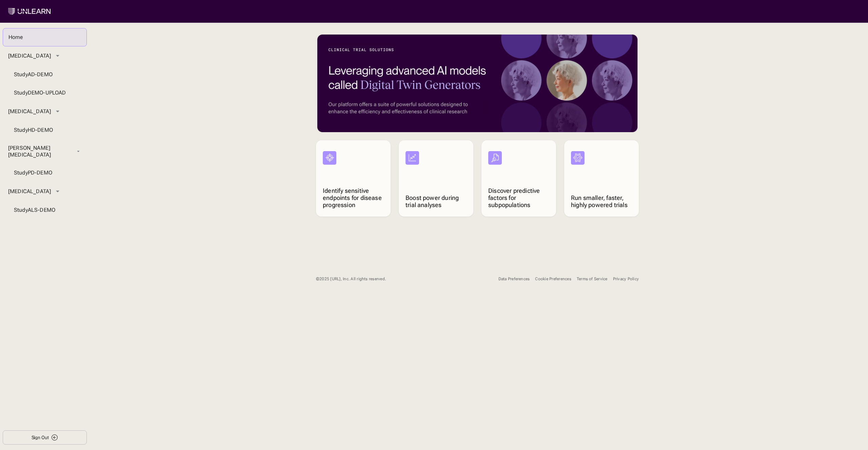 The width and height of the screenshot is (868, 450). I want to click on img: Unlearn logo, so click(29, 12).